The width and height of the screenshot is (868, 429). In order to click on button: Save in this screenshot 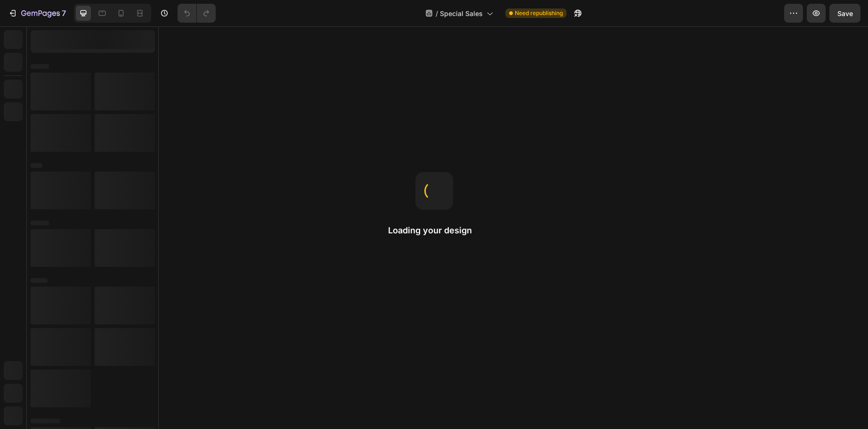, I will do `click(845, 13)`.